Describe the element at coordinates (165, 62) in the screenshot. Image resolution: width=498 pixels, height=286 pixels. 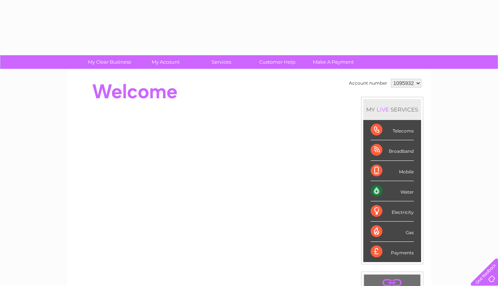
I see `a: My Account` at that location.